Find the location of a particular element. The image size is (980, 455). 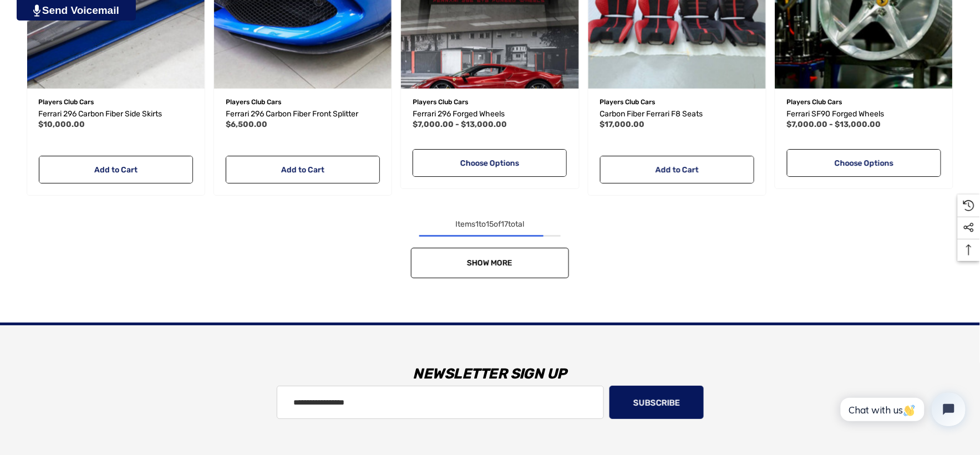

svg: Top is located at coordinates (969, 250).